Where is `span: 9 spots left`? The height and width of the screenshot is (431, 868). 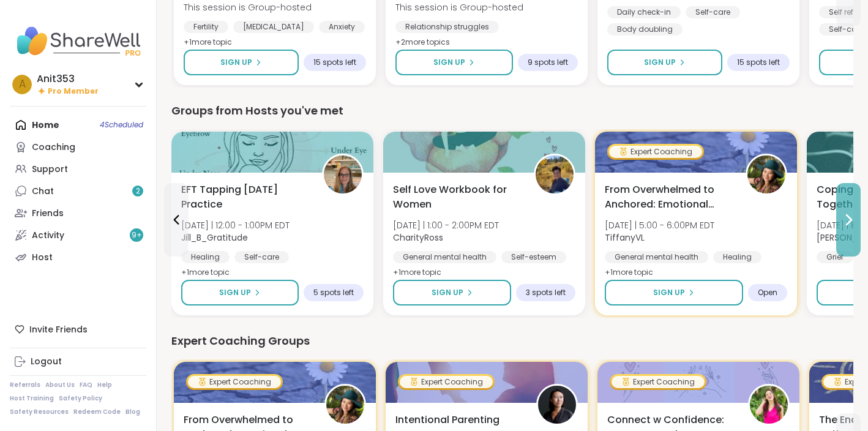
span: 9 spots left is located at coordinates (548, 62).